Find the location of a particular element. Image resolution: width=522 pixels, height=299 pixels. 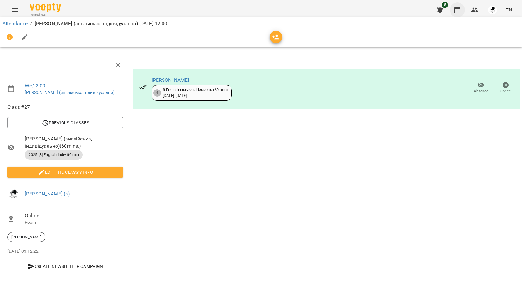

div: 4 is located at coordinates (157, 93).